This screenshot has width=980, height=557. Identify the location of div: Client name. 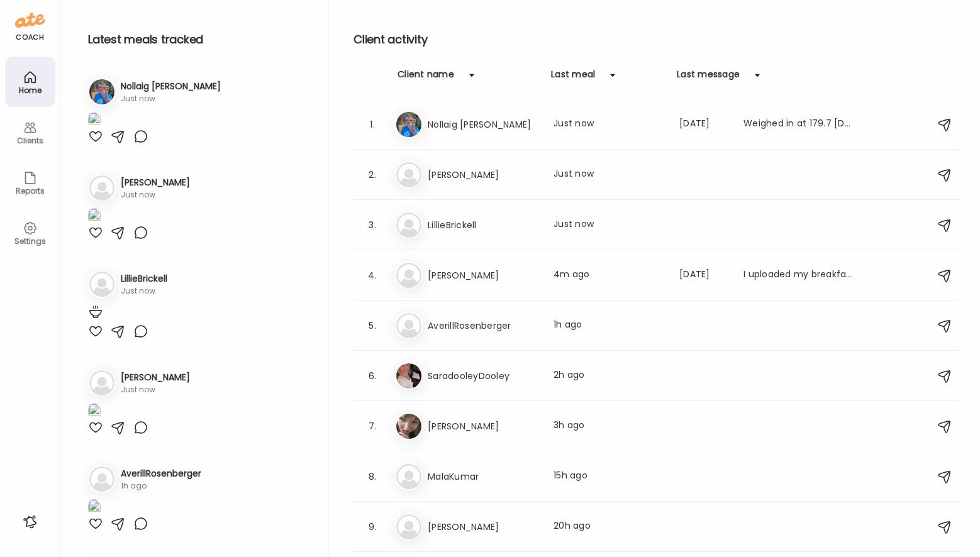
(426, 78).